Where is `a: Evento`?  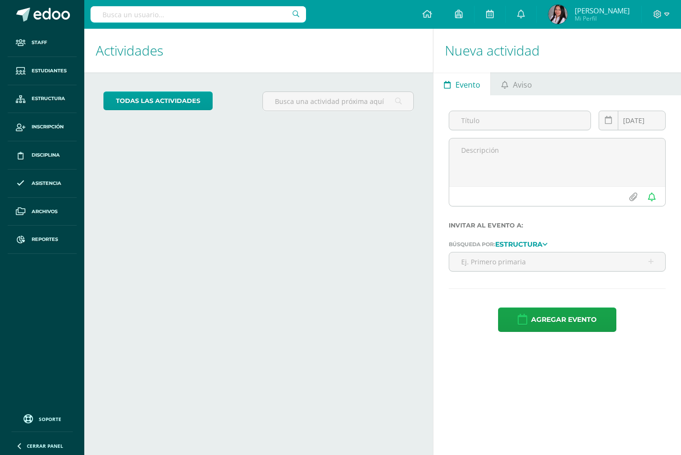
a: Evento is located at coordinates (462, 84).